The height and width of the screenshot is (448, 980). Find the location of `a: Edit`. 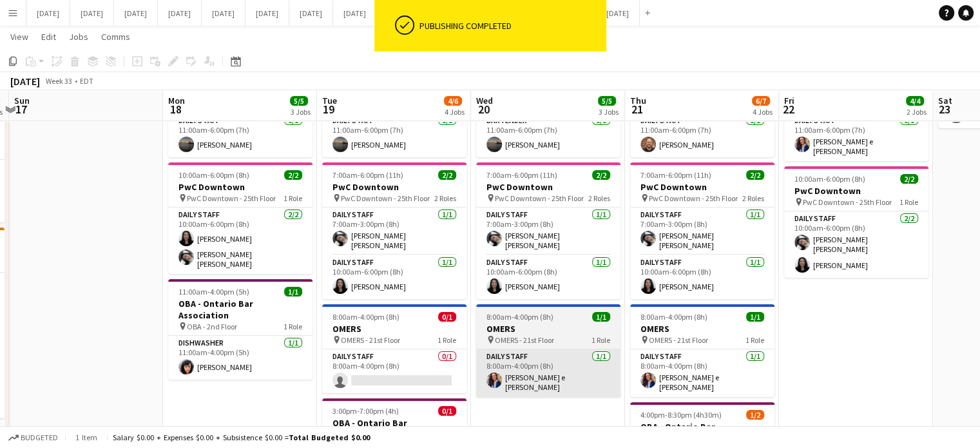

a: Edit is located at coordinates (48, 37).